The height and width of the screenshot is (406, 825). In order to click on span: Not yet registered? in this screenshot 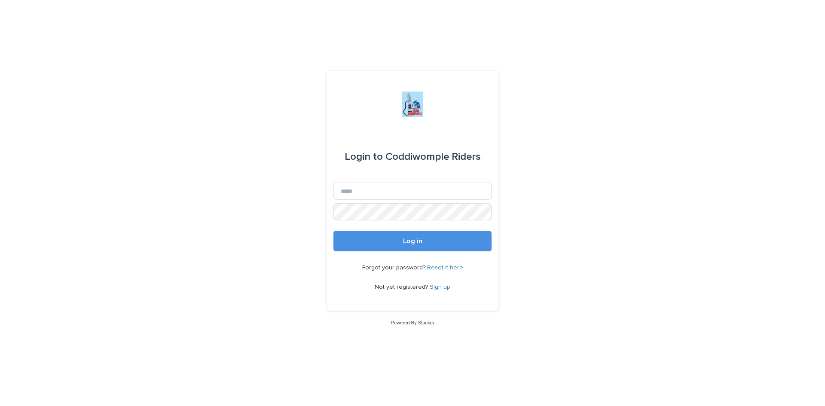, I will do `click(402, 287)`.